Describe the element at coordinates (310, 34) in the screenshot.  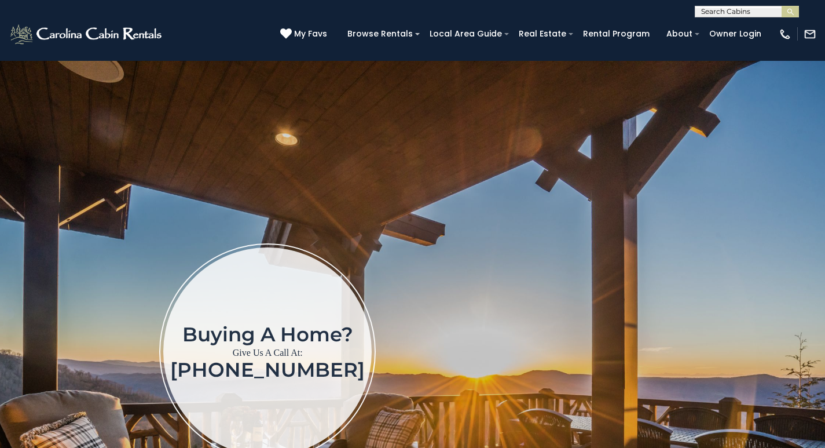
I see `span: My Favs` at that location.